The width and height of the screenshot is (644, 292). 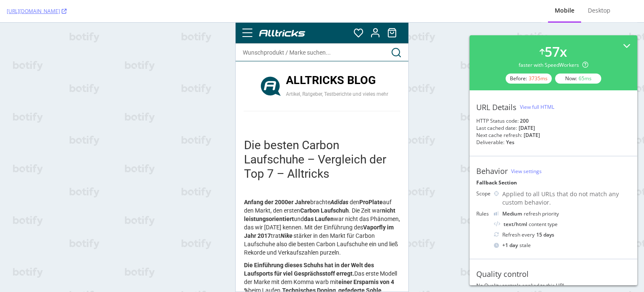 What do you see at coordinates (42, 179) in the screenshot?
I see `strong: Anfang der 2000er Jahre` at bounding box center [42, 179].